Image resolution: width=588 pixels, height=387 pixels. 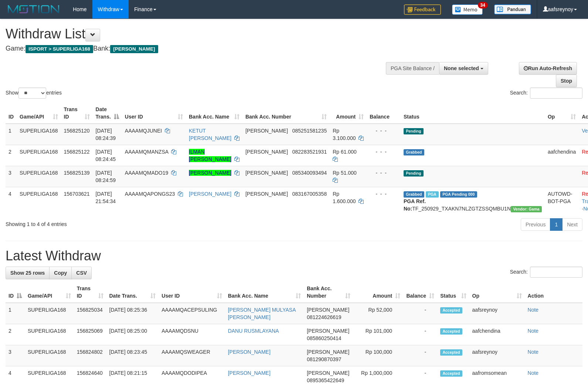 What do you see at coordinates (323, 339) in the screenshot?
I see `span: Copy 085860250414 to clipboard` at bounding box center [323, 339].